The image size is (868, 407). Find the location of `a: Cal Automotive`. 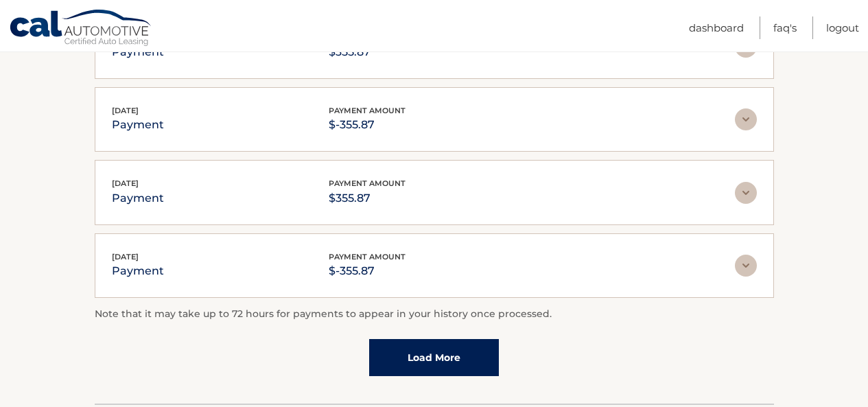

a: Cal Automotive is located at coordinates (81, 29).